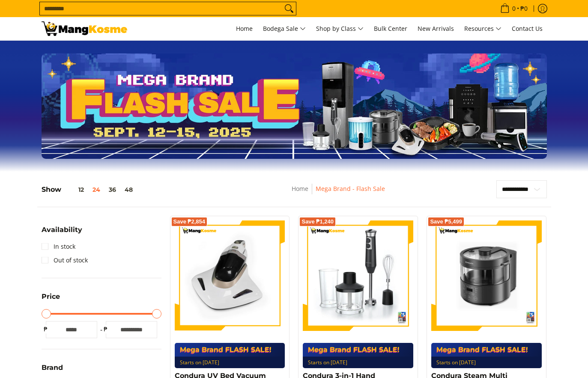 The width and height of the screenshot is (588, 378). What do you see at coordinates (435, 28) in the screenshot?
I see `span: New Arrivals` at bounding box center [435, 28].